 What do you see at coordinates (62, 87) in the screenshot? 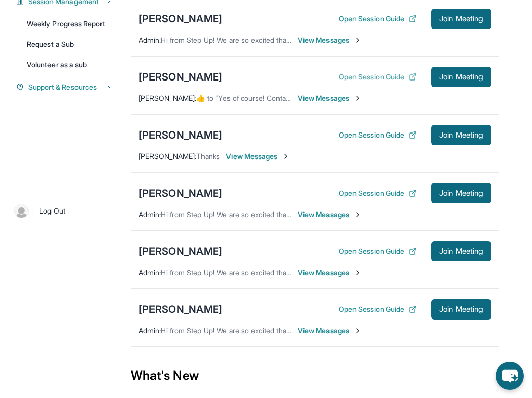
I see `span: Support & Resources` at bounding box center [62, 87].